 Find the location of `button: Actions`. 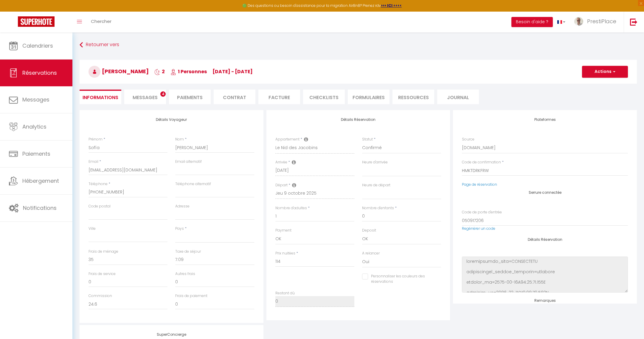

button: Actions is located at coordinates (605, 72).